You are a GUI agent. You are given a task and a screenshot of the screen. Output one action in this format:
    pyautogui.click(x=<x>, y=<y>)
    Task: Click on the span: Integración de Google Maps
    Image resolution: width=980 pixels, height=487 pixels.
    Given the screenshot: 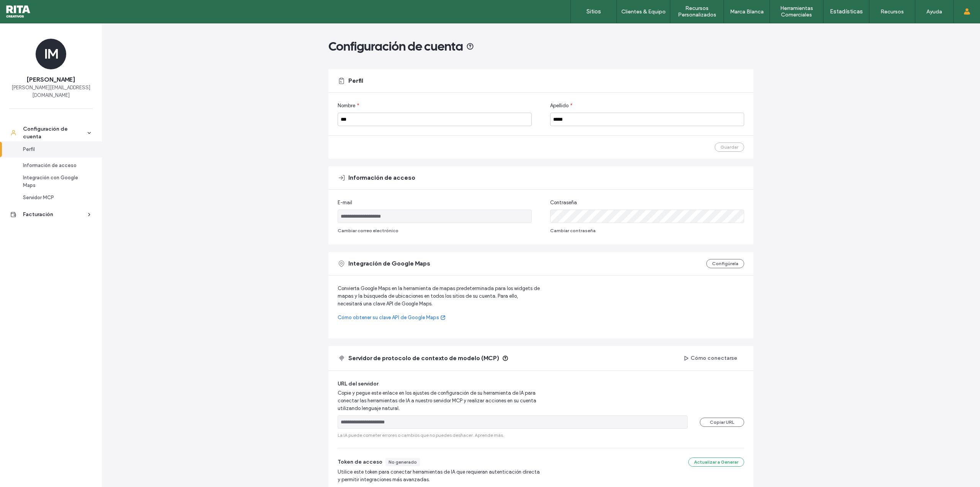 What is the action you would take?
    pyautogui.click(x=390, y=264)
    